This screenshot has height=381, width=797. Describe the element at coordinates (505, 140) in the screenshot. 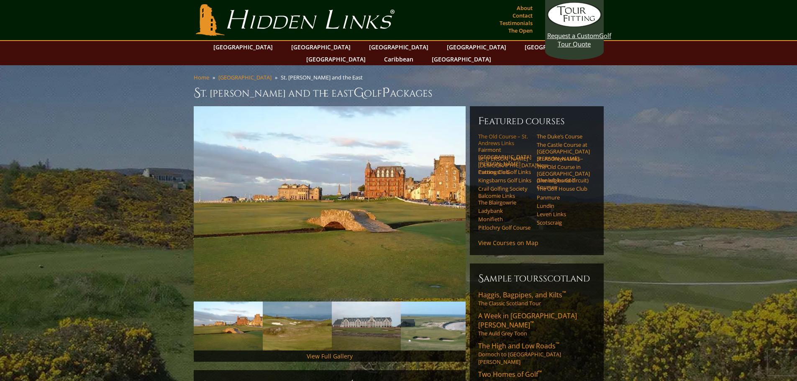

I see `a: The Old Course – St. Andrews Links` at that location.